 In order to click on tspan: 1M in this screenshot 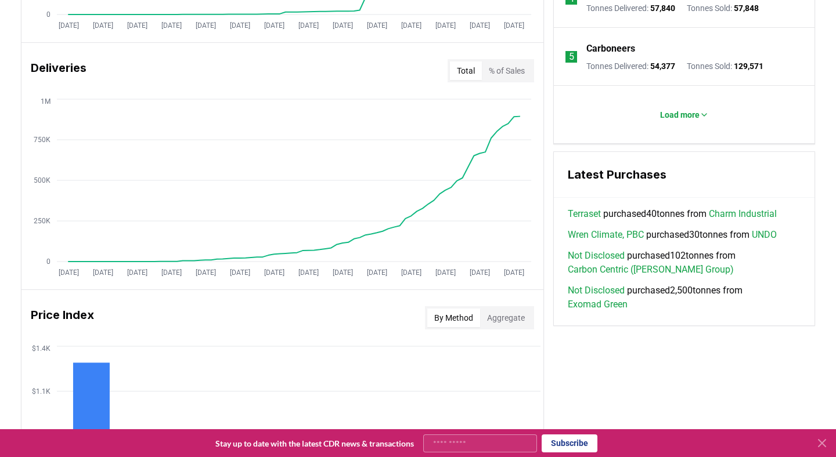, I will do `click(45, 102)`.